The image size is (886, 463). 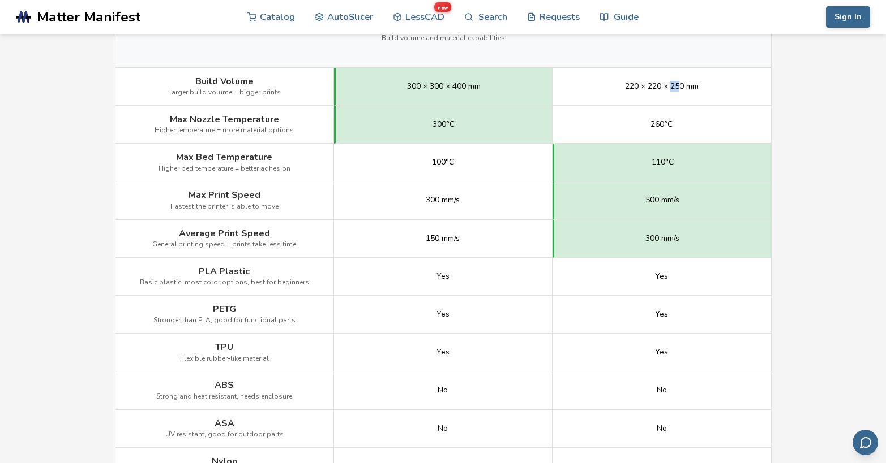 What do you see at coordinates (442, 7) in the screenshot?
I see `span: new` at bounding box center [442, 7].